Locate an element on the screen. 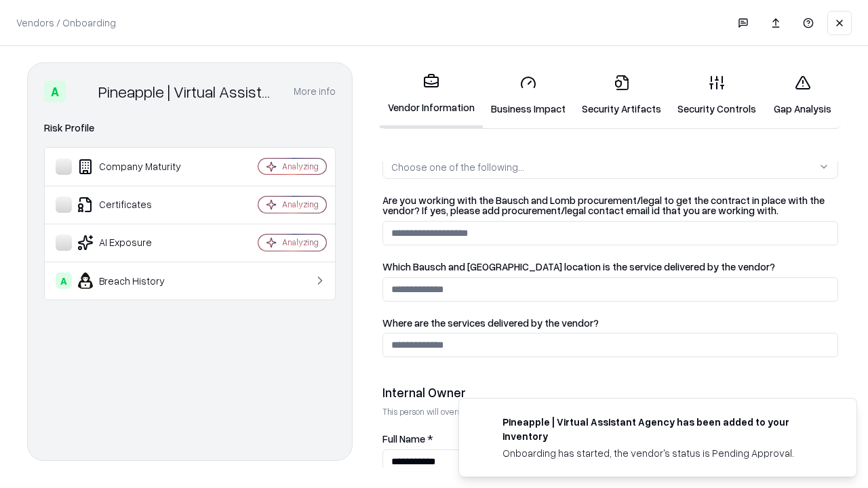 This screenshot has width=868, height=488. button: Choose one of the following... is located at coordinates (611, 167).